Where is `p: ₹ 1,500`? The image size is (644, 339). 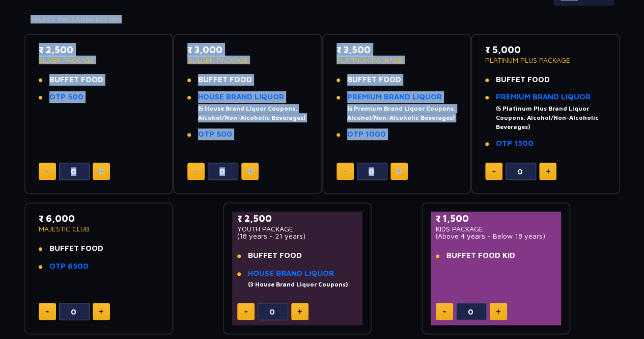 p: ₹ 1,500 is located at coordinates (496, 218).